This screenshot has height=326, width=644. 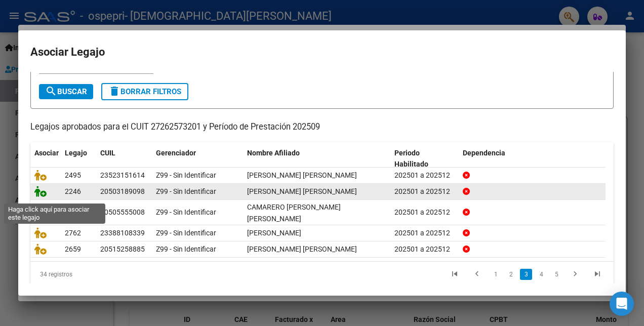 I want to click on a: go to next page, so click(x=575, y=274).